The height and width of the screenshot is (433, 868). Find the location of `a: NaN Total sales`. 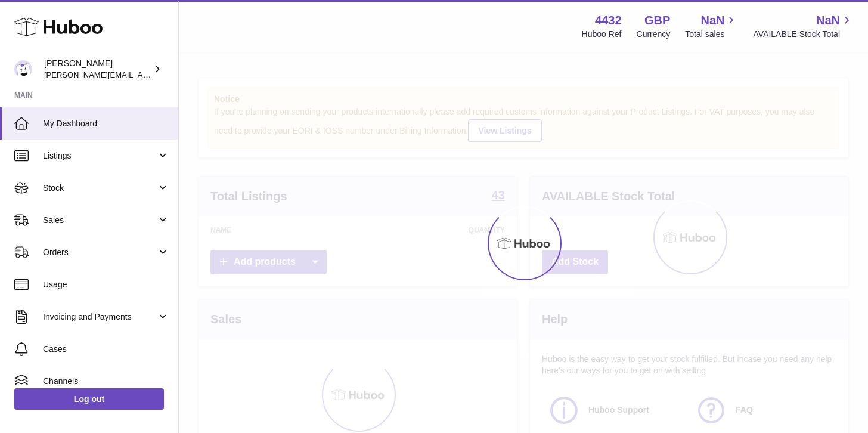

a: NaN Total sales is located at coordinates (712, 26).